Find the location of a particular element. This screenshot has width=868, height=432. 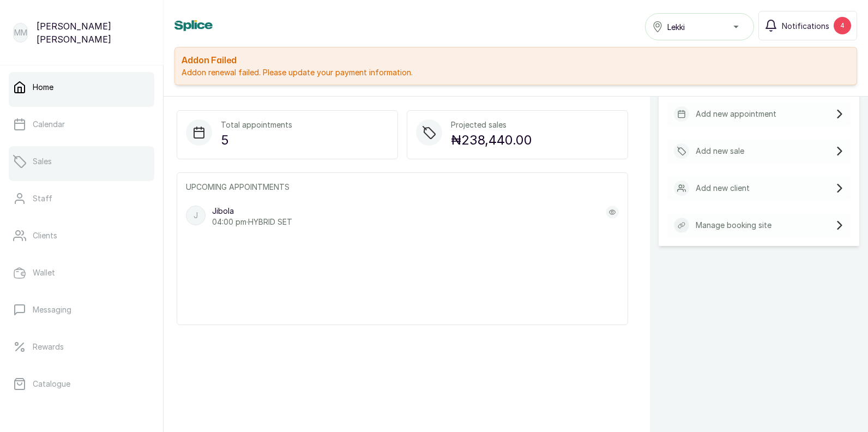

button: Lekki is located at coordinates (700, 27).